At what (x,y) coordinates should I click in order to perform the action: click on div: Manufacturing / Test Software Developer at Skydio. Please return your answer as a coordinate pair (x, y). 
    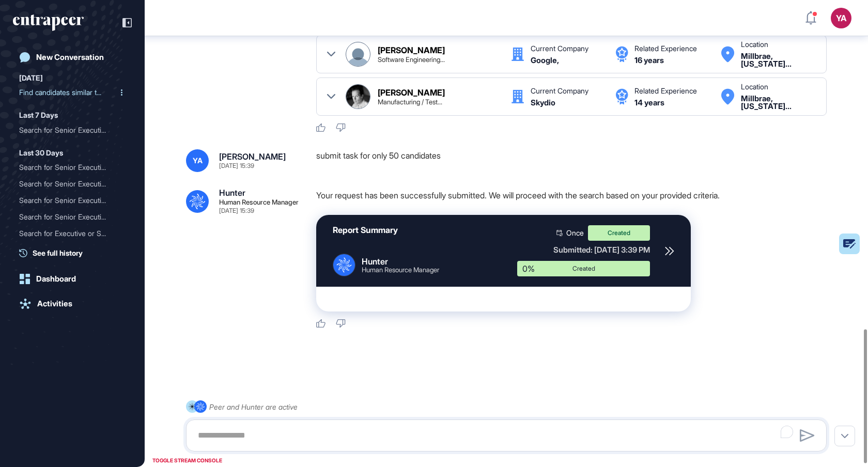
    Looking at the image, I should click on (409, 102).